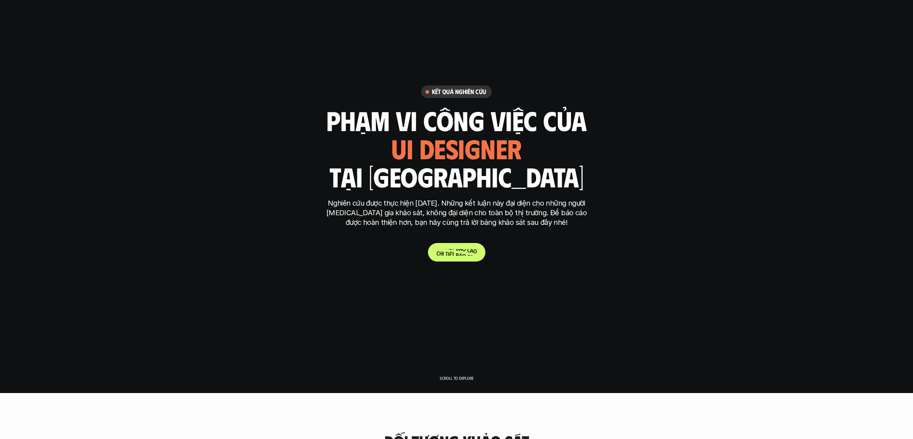 This screenshot has width=913, height=439. What do you see at coordinates (438, 246) in the screenshot?
I see `span: C` at bounding box center [438, 246].